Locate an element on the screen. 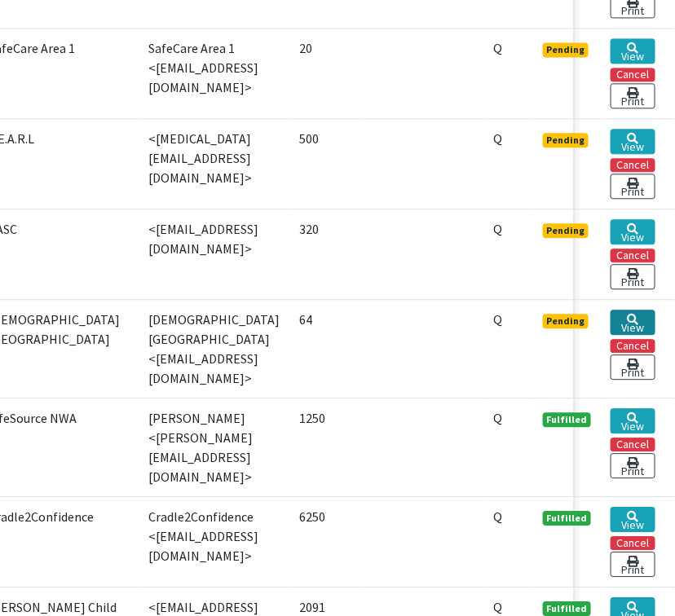 The width and height of the screenshot is (675, 616). td: 500 is located at coordinates (327, 163).